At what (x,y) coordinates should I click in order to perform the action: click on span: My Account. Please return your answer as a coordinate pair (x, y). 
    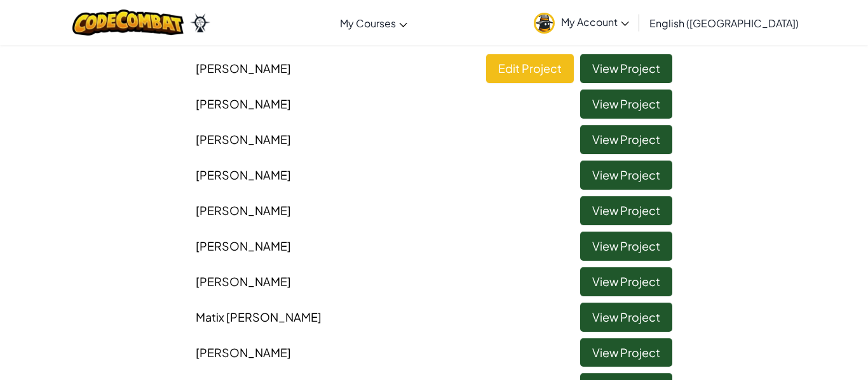
    Looking at the image, I should click on (595, 22).